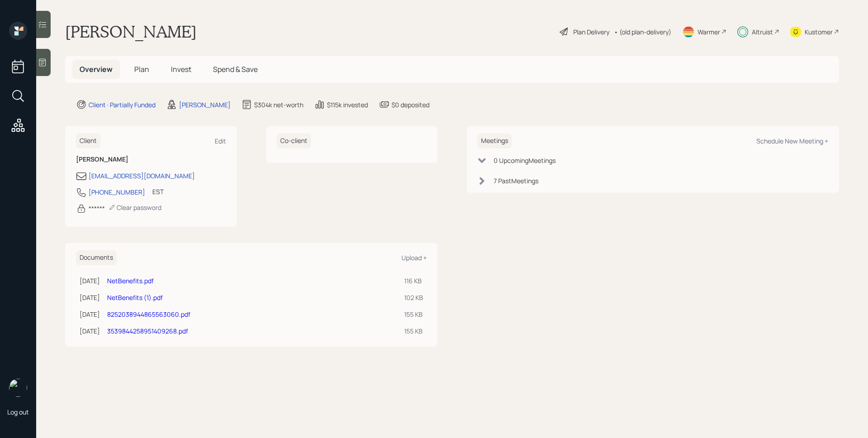  What do you see at coordinates (142, 69) in the screenshot?
I see `span: Plan` at bounding box center [142, 69].